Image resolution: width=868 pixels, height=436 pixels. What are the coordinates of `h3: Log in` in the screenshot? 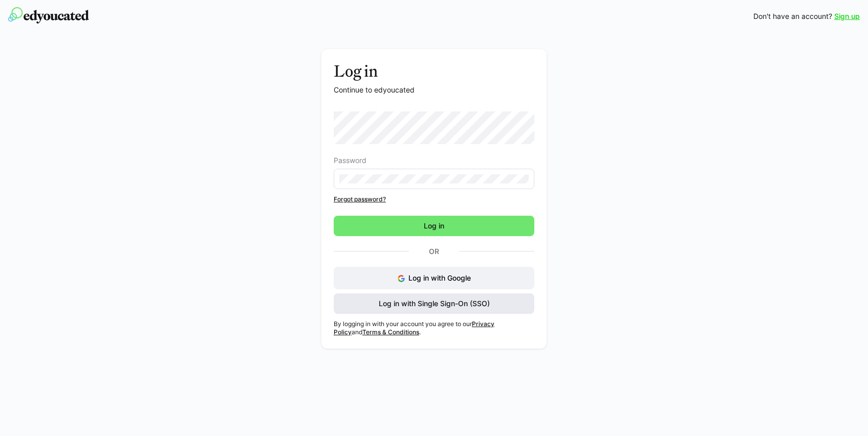 It's located at (434, 71).